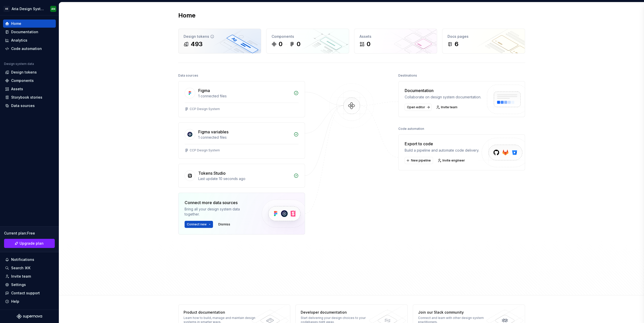  Describe the element at coordinates (29, 302) in the screenshot. I see `button: Help` at that location.